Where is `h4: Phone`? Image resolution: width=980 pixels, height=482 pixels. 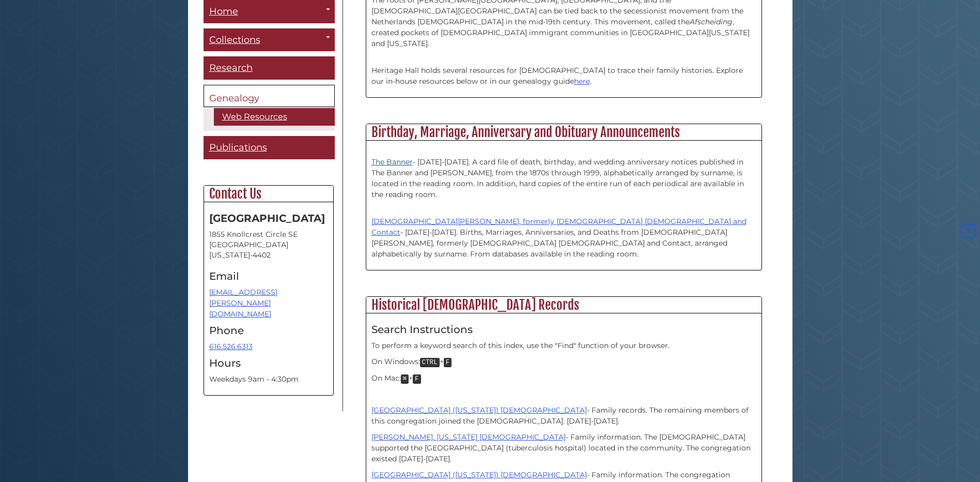 h4: Phone is located at coordinates (268, 330).